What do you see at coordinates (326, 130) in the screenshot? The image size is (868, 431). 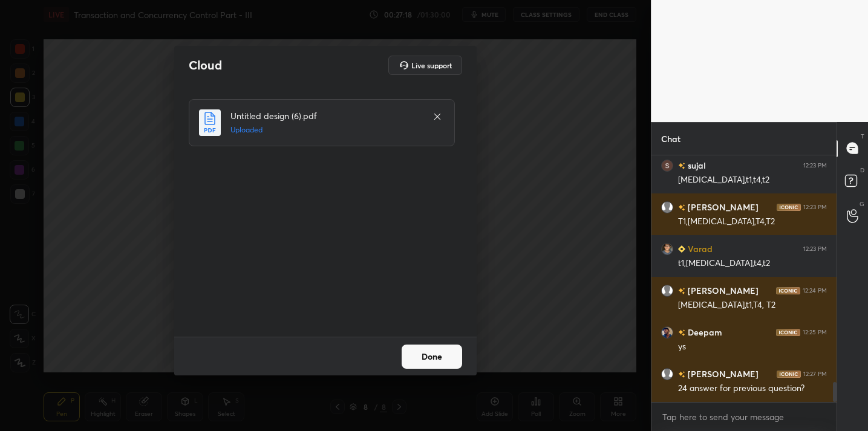 I see `h5: Uploaded` at bounding box center [326, 130].